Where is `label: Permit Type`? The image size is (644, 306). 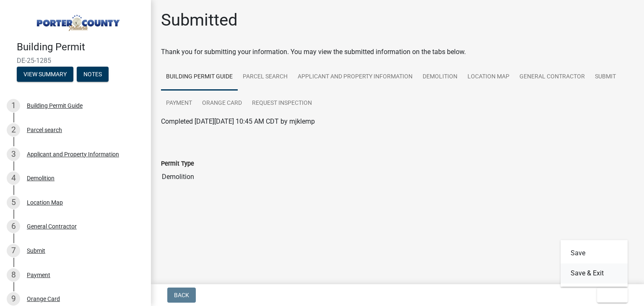 label: Permit Type is located at coordinates (177, 164).